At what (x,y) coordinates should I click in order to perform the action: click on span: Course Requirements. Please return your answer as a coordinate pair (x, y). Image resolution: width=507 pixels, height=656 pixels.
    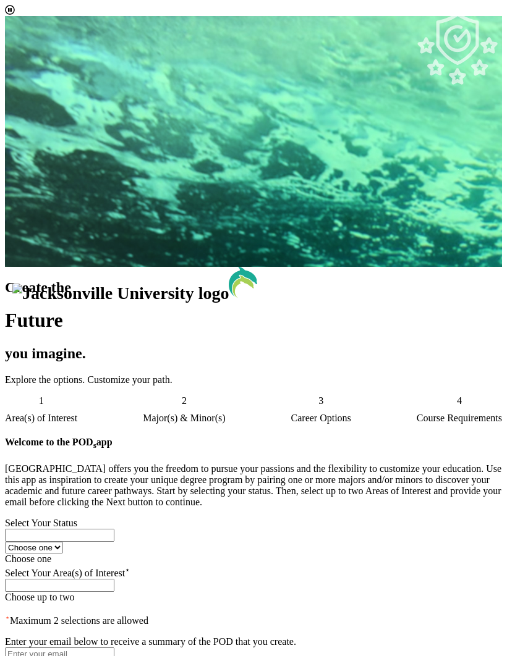
    Looking at the image, I should click on (459, 418).